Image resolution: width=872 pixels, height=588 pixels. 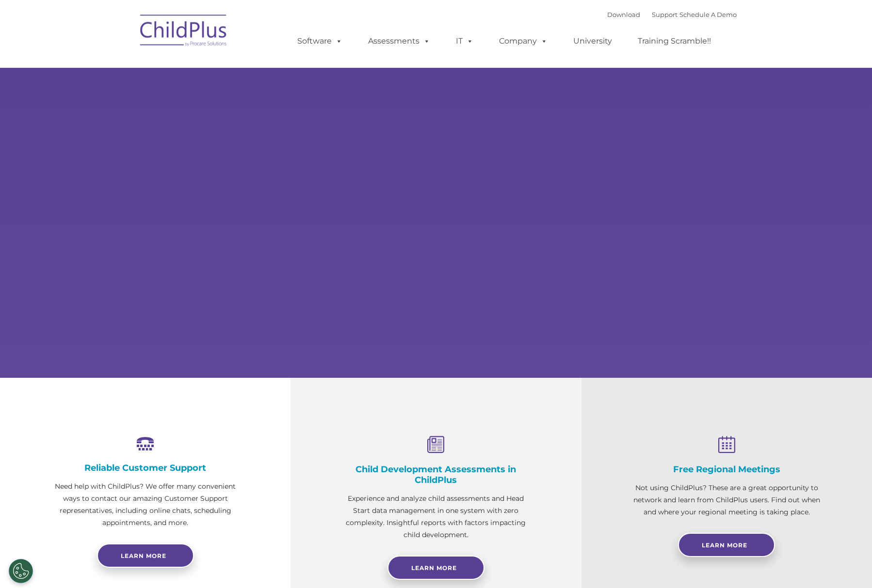 I want to click on button: Cookies Settings, so click(x=21, y=572).